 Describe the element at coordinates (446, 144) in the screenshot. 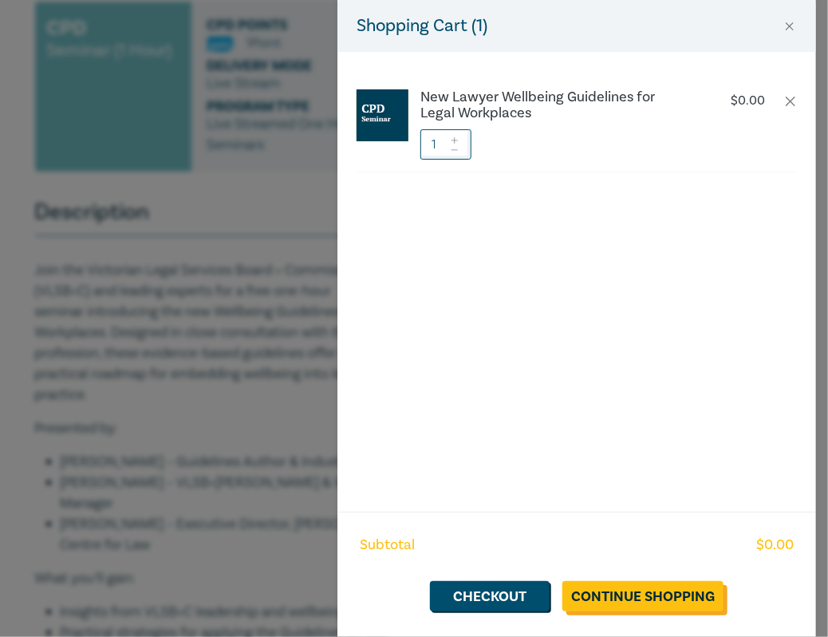

I see `input: 1` at that location.